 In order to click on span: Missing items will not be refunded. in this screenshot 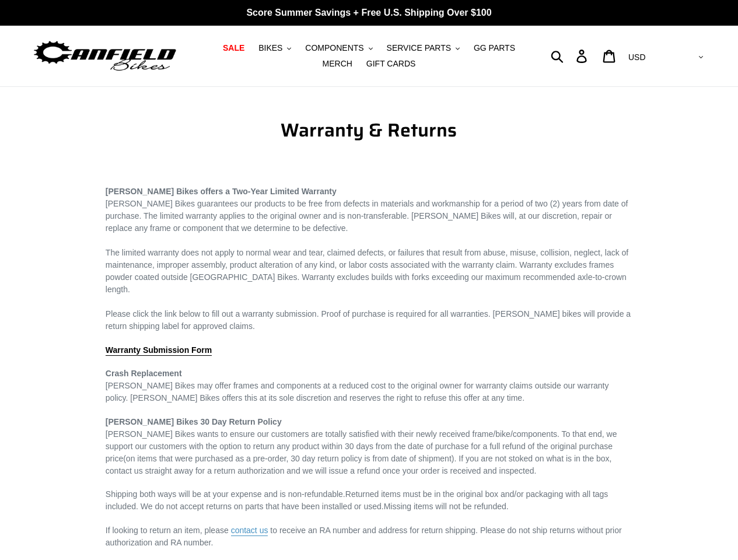, I will do `click(446, 506)`.